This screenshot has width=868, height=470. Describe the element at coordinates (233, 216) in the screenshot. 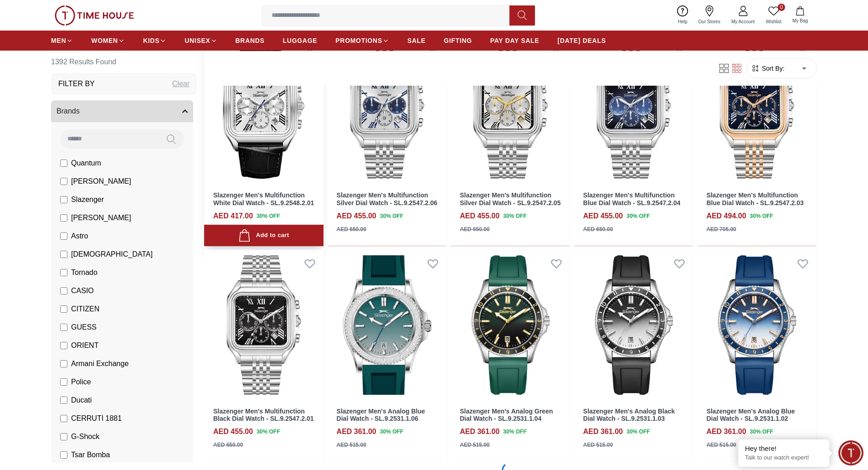

I see `h4: AED 417.00` at that location.